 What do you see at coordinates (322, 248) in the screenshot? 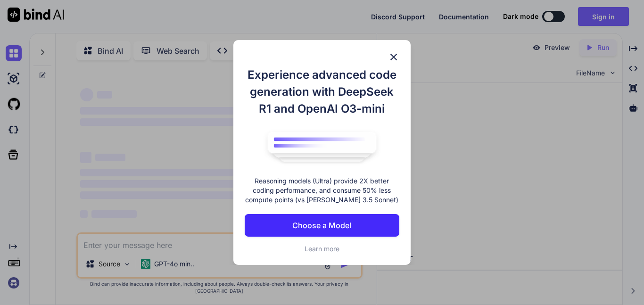
I see `span: Learn more` at bounding box center [322, 248].